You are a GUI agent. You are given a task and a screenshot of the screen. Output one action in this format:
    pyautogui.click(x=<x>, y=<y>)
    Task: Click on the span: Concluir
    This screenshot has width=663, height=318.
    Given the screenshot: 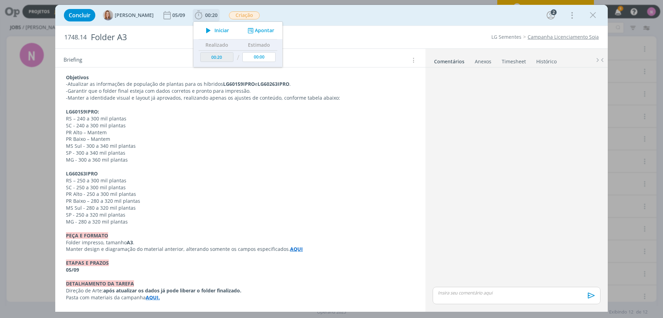 What is the action you would take?
    pyautogui.click(x=79, y=15)
    